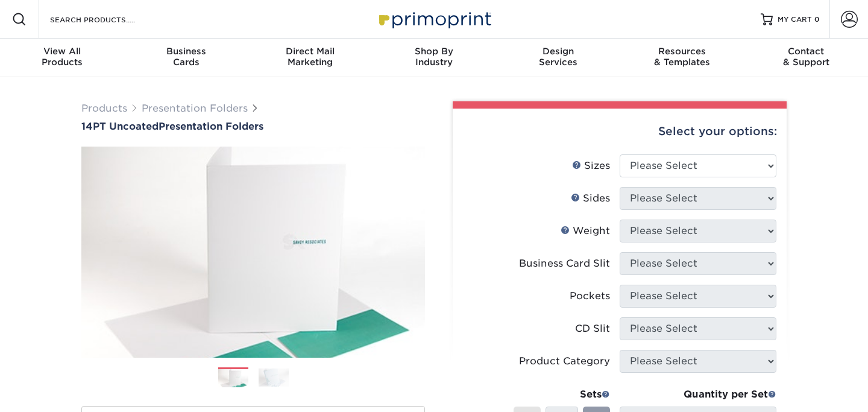  I want to click on a: Shop ByIndustry, so click(434, 58).